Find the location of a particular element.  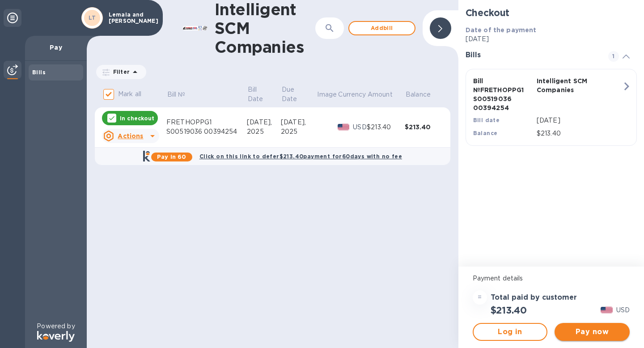

p: Pay is located at coordinates (56, 48).